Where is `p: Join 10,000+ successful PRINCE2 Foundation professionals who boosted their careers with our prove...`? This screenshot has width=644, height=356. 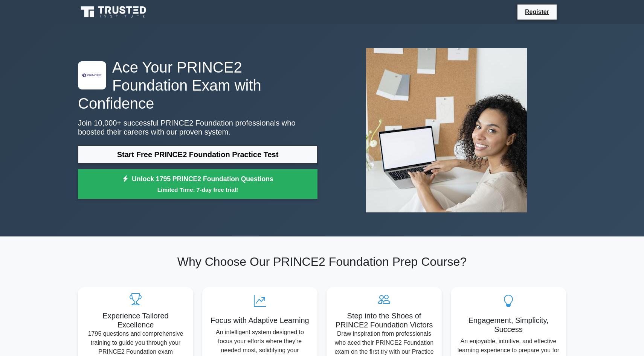
p: Join 10,000+ successful PRINCE2 Foundation professionals who boosted their careers with our prove... is located at coordinates (197, 127).